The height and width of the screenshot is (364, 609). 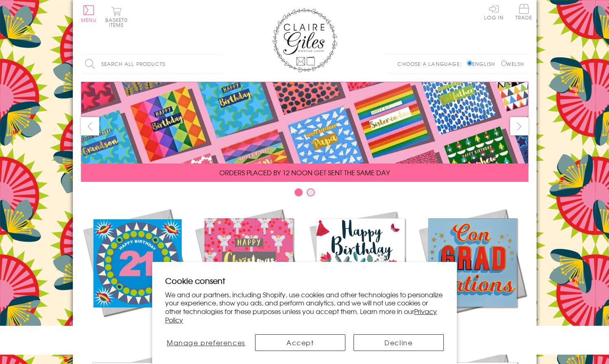 I want to click on p: We and our partners, including Shopify, use cookies and other technologies to personalize your ex..., so click(x=304, y=307).